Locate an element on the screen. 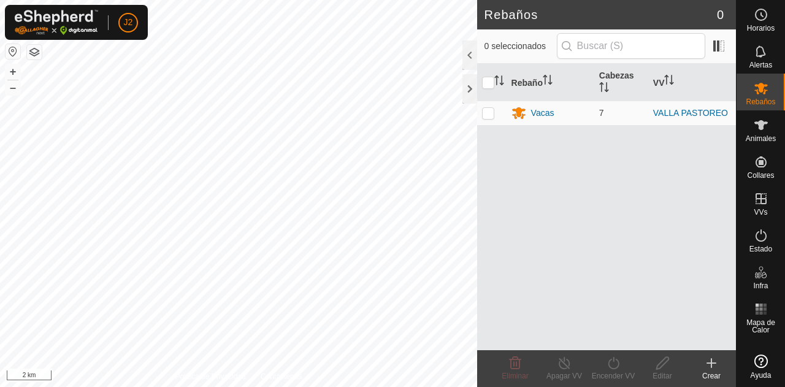  font: Crear is located at coordinates (712, 376).